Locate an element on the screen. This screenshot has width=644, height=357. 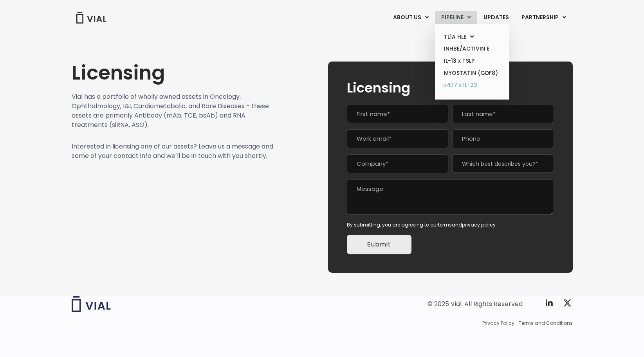
div: By submitting, you are agreeing to our and is located at coordinates (450, 225).